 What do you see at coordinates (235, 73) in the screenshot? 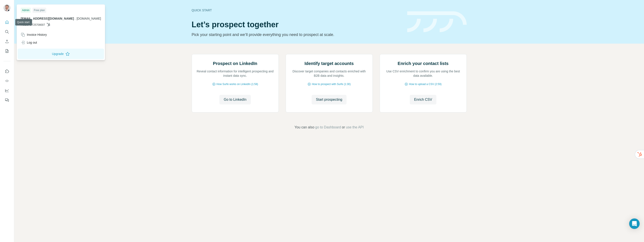
I see `p: Reveal contact information for intelligent prospecting and instant data sync.` at bounding box center [235, 73].